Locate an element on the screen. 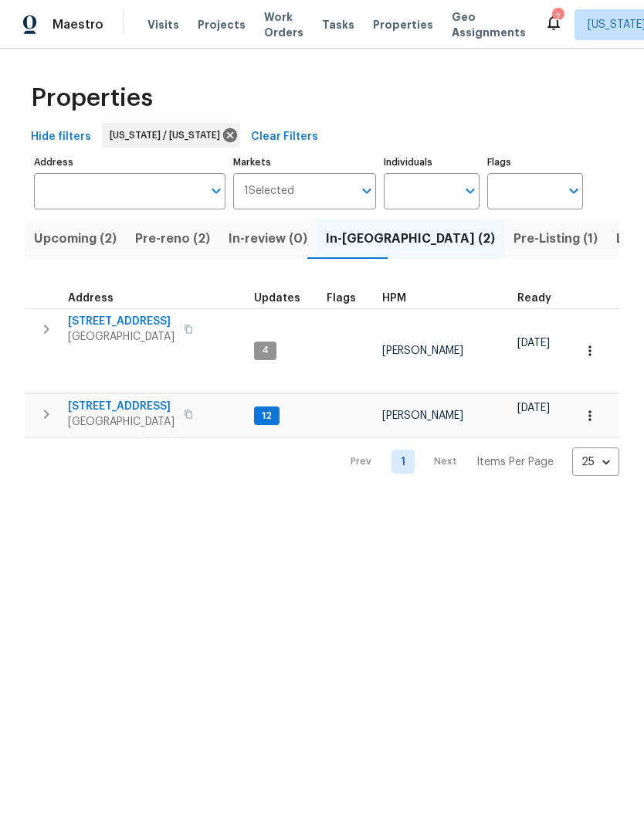 Image resolution: width=644 pixels, height=840 pixels. span: In-review (0) is located at coordinates (268, 239).